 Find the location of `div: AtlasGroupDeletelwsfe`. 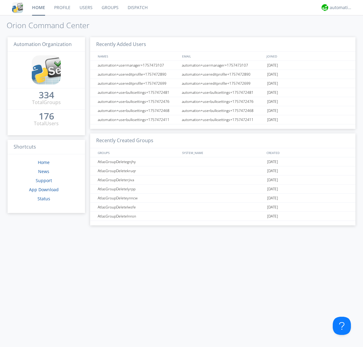

div: AtlasGroupDeletelwsfe is located at coordinates (138, 207).